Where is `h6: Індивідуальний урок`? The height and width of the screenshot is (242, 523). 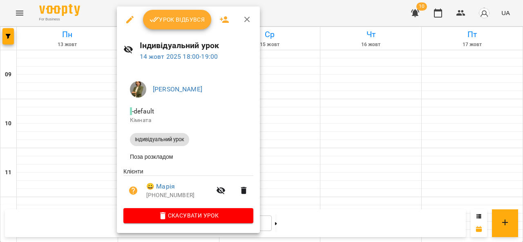
h6: Індивідуальний урок is located at coordinates (197, 45).